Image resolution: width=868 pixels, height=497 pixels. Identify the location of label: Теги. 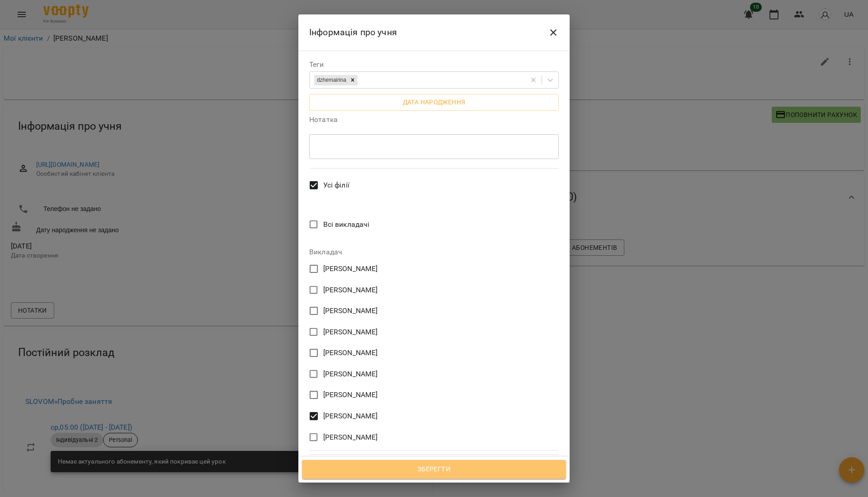
(434, 65).